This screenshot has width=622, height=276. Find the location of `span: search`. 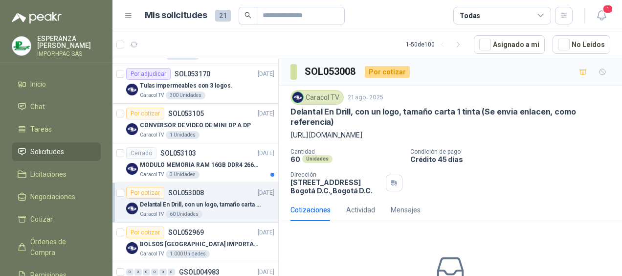

span: search is located at coordinates (248, 15).